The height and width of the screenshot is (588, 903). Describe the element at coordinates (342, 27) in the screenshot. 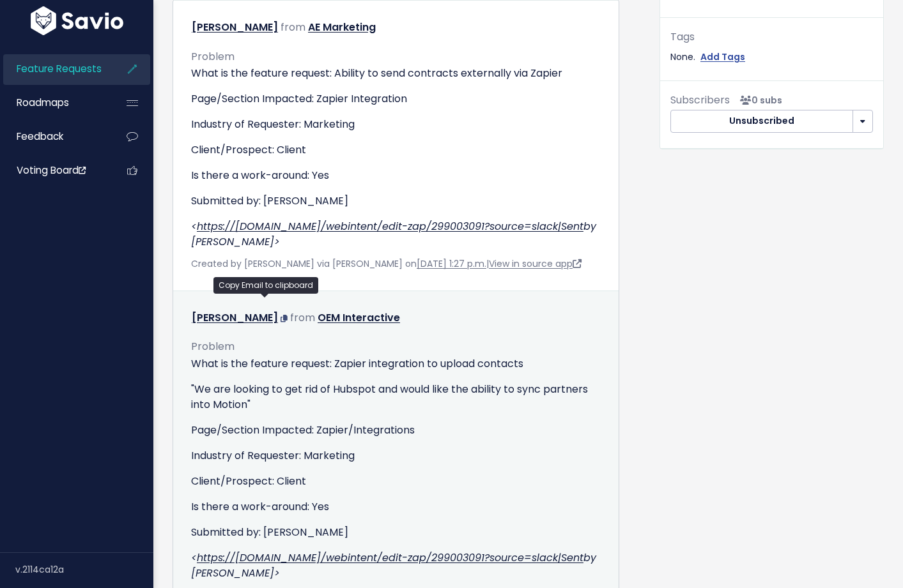

I see `a: AE Marketing` at that location.